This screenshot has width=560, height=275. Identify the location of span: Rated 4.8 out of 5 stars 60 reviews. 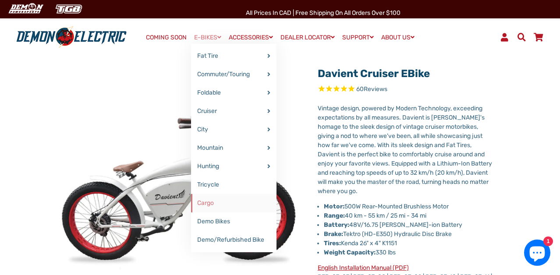
(405, 89).